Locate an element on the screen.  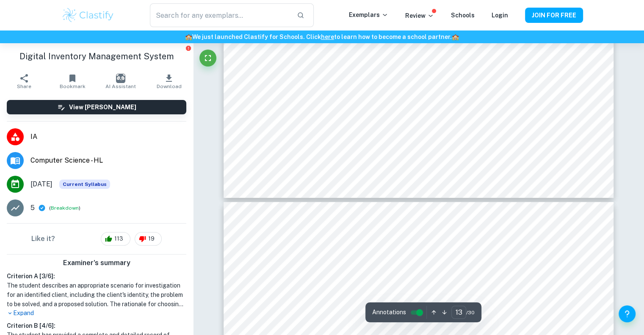
img: AI Assistant is located at coordinates (121, 78).